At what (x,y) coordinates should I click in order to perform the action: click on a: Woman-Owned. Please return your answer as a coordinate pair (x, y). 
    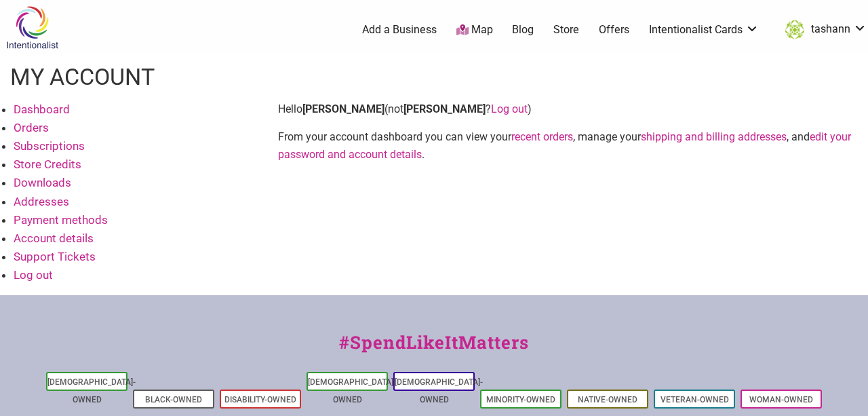
    Looking at the image, I should click on (781, 400).